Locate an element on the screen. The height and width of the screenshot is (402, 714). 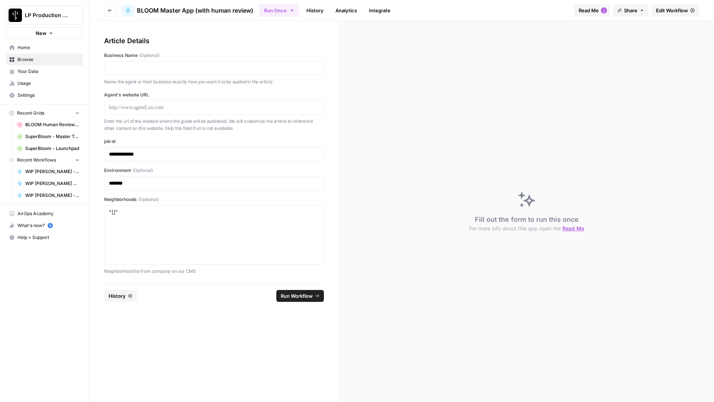
button: Recent Grids is located at coordinates (44, 113).